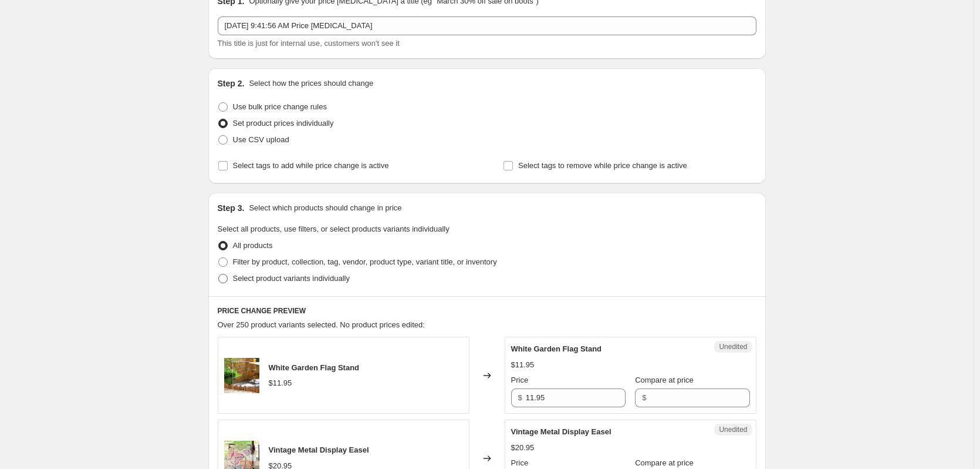 The height and width of the screenshot is (469, 980). What do you see at coordinates (292, 278) in the screenshot?
I see `span: Select product variants individually` at bounding box center [292, 278].